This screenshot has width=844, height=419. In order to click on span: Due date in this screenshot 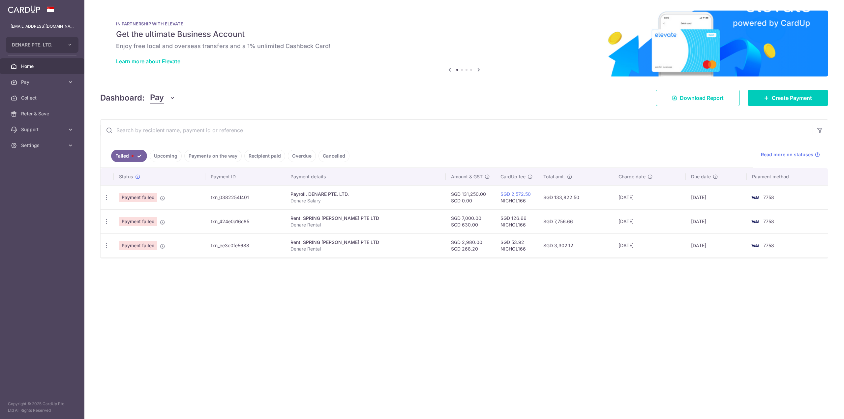, I will do `click(701, 177)`.